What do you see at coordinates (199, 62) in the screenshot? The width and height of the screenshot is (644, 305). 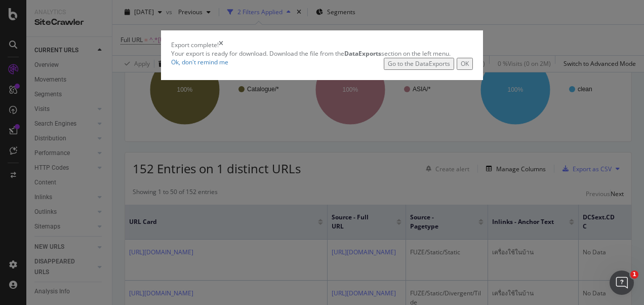 I see `a: Ok, don't remind me` at bounding box center [199, 62].